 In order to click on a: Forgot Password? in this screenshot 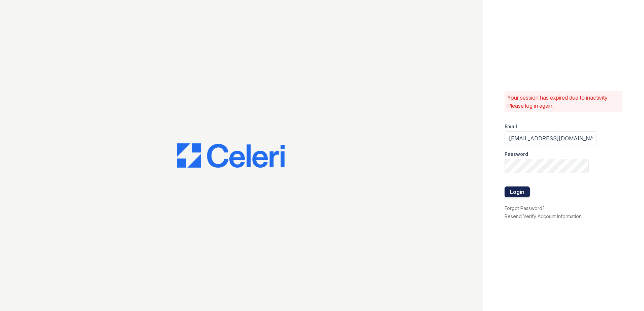, I will do `click(524, 208)`.